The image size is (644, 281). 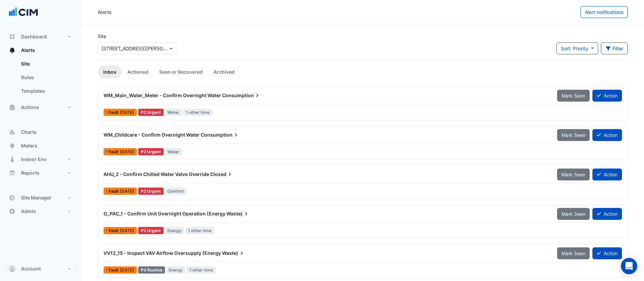 I want to click on label: Site, so click(x=102, y=36).